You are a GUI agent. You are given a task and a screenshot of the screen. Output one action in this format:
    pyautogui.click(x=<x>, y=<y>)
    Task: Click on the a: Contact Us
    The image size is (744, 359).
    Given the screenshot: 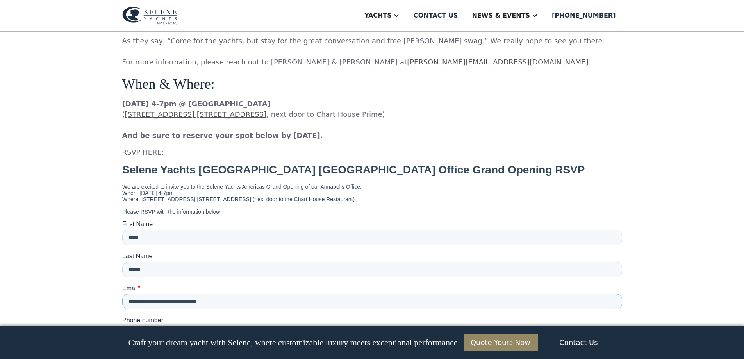 What is the action you would take?
    pyautogui.click(x=579, y=342)
    